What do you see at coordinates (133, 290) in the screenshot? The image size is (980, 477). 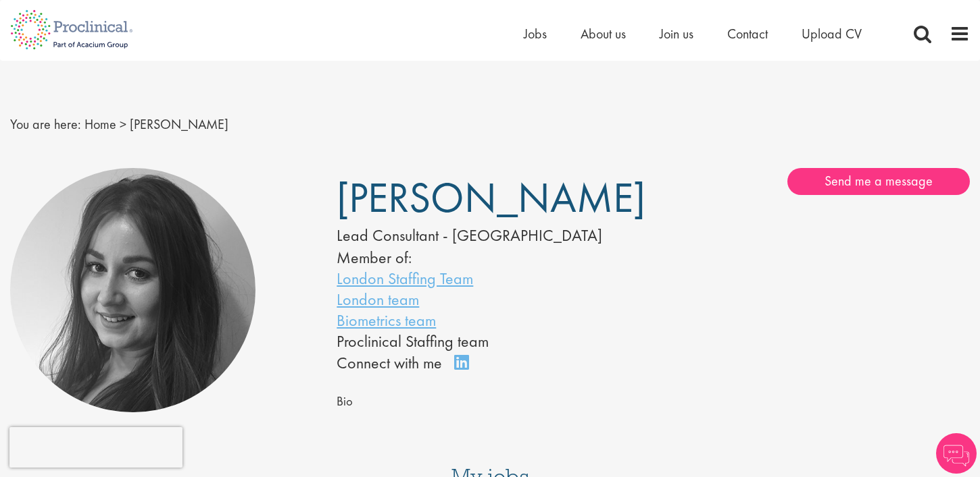 I see `img: Heidi Hennigan` at bounding box center [133, 290].